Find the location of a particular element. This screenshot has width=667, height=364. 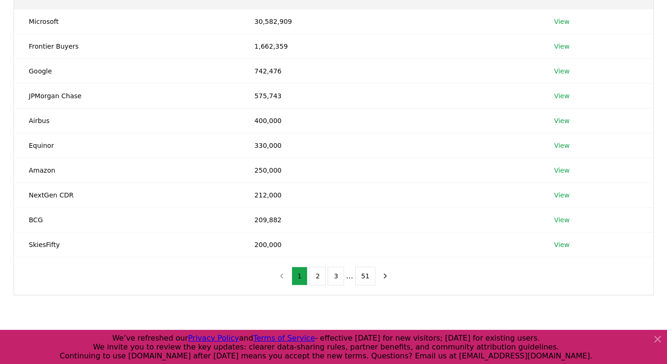

td: 400,000 is located at coordinates (389, 120).